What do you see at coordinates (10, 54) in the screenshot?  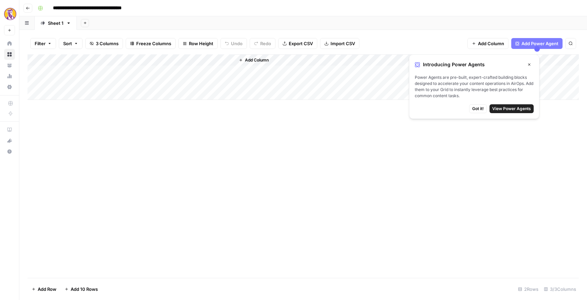 I see `a: Browse` at bounding box center [10, 54].